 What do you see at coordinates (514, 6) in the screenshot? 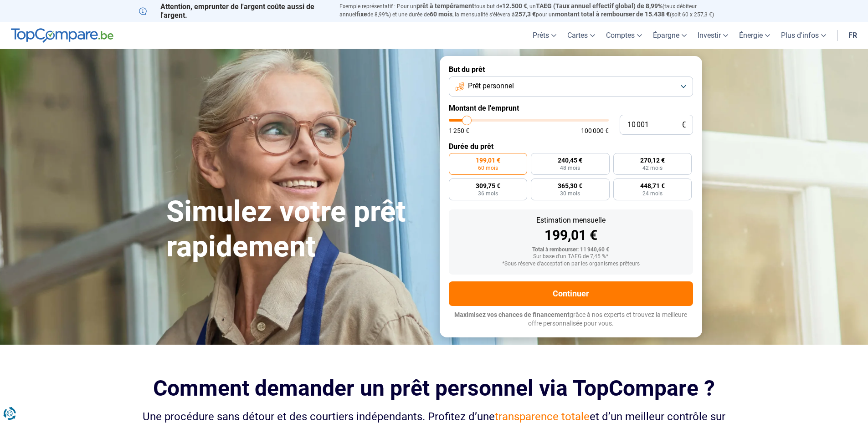
I see `span: 12.500 €` at bounding box center [514, 6].